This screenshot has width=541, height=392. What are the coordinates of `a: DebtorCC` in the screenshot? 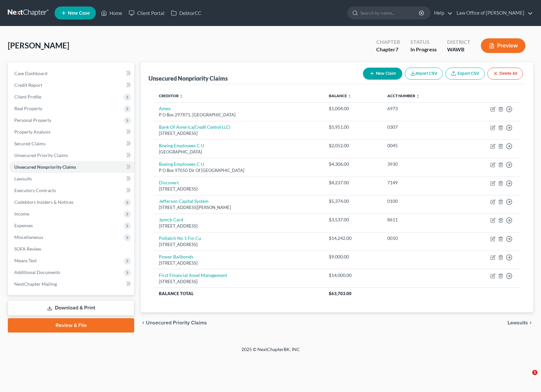 It's located at (186, 13).